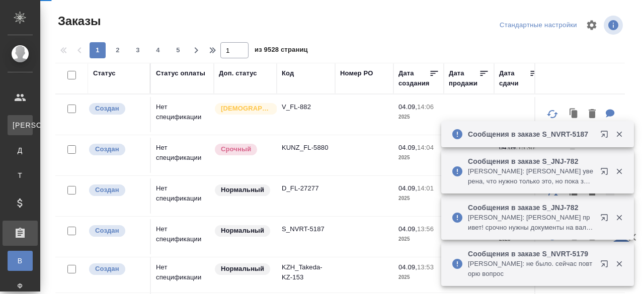 The height and width of the screenshot is (294, 644). Describe the element at coordinates (20, 150) in the screenshot. I see `span: Д` at that location.